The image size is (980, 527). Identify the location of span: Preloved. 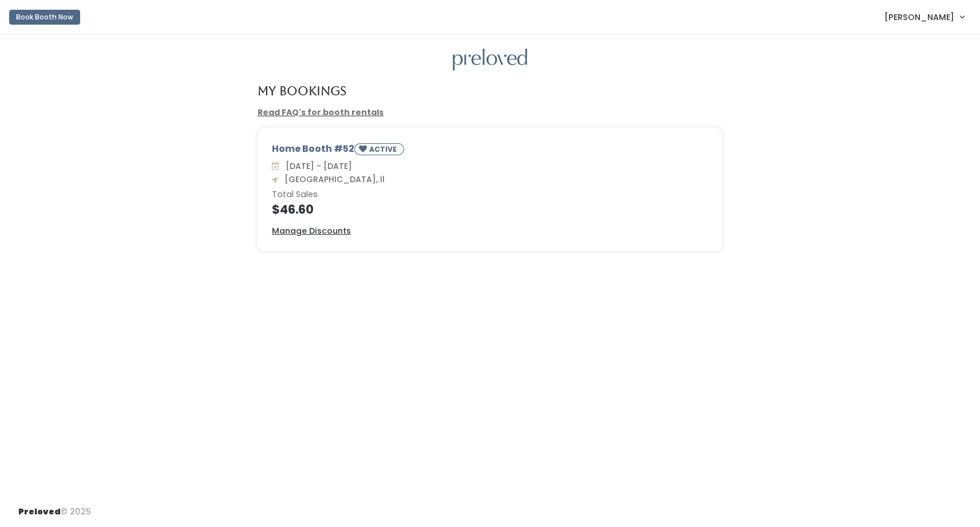
(40, 511).